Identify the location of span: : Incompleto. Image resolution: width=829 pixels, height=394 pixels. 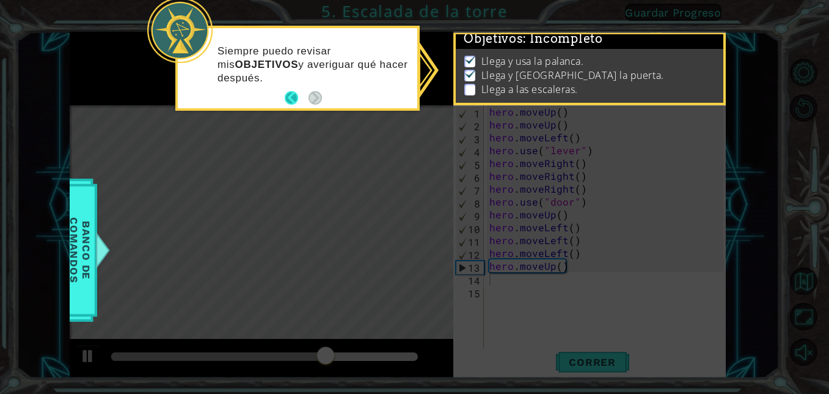
(563, 39).